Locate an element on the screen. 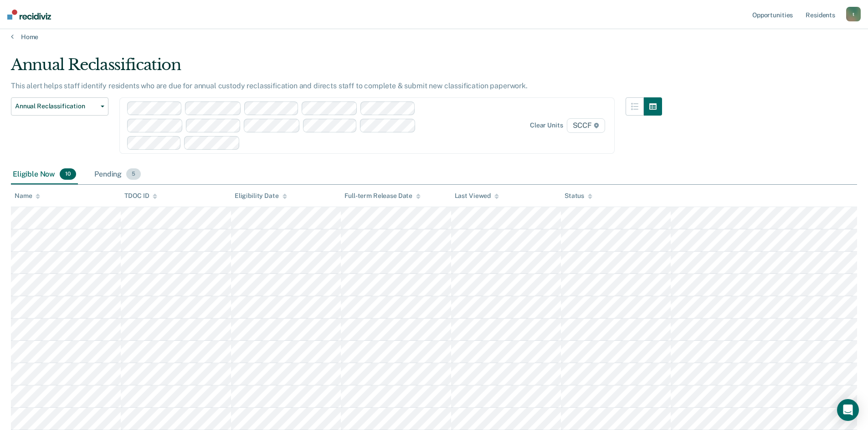 The width and height of the screenshot is (868, 430). div: Last Viewed is located at coordinates (477, 196).